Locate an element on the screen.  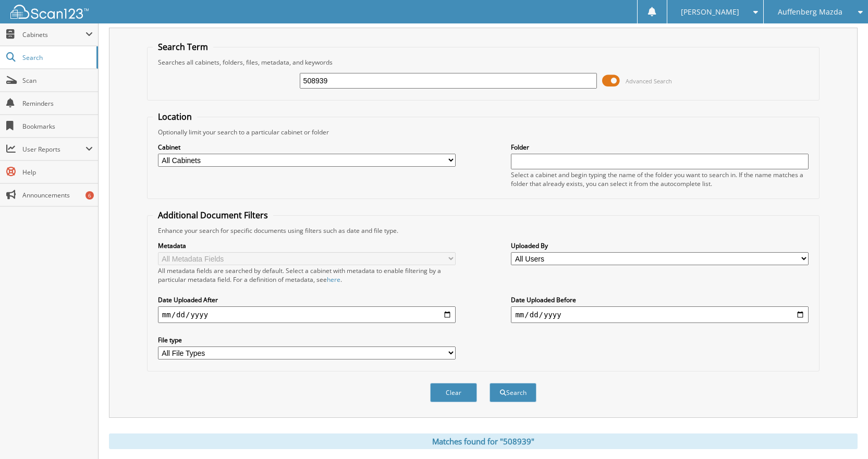
div: Matches found for "508939" is located at coordinates (483, 441).